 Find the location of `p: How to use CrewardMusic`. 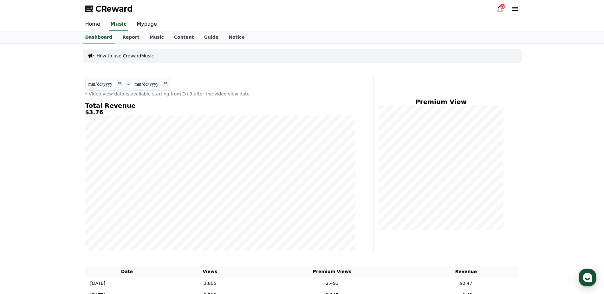

p: How to use CrewardMusic is located at coordinates (125, 56).